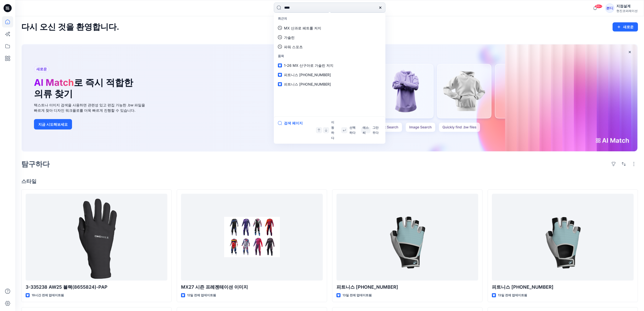  I want to click on font: 새로운, so click(42, 69).